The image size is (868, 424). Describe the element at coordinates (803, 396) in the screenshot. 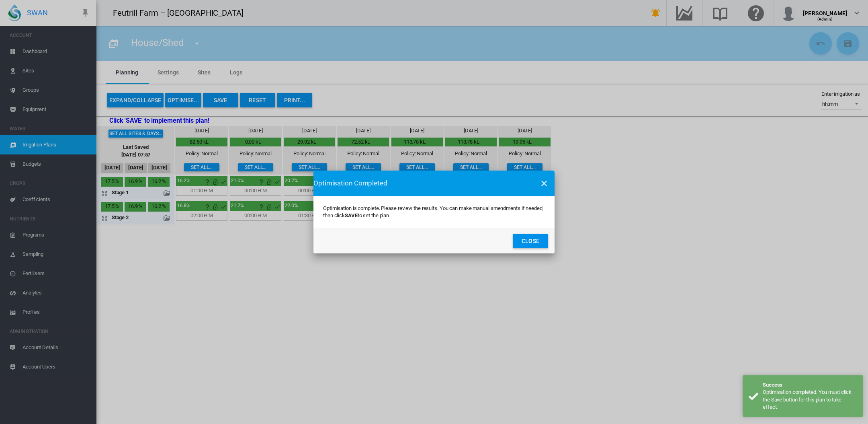

I see `div: Success Optimisation completed. You must click the Save button for this plan to take effect.` at that location.